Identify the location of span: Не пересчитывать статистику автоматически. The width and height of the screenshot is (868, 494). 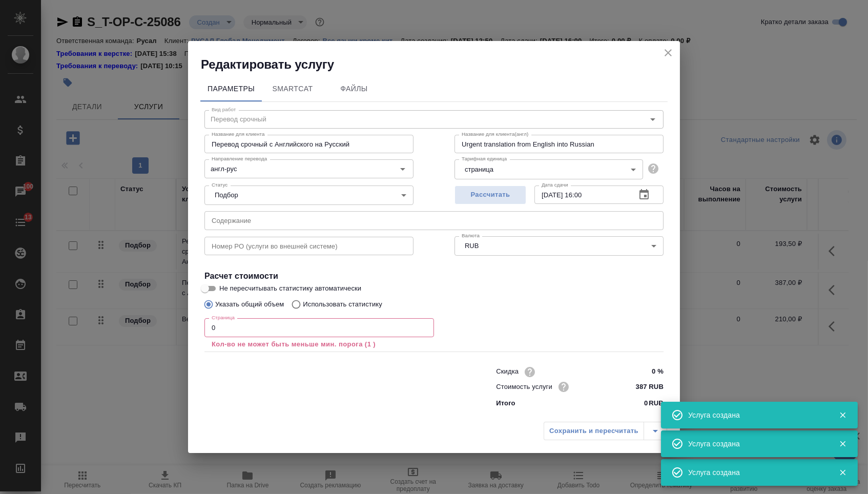
(290, 288).